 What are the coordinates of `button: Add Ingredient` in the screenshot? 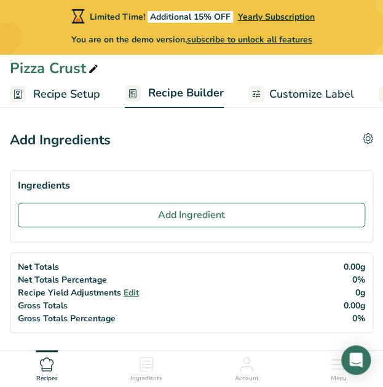 It's located at (191, 215).